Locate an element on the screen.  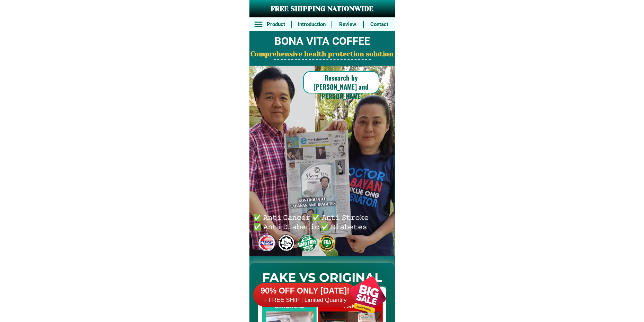
h6: Introduction is located at coordinates (311, 24).